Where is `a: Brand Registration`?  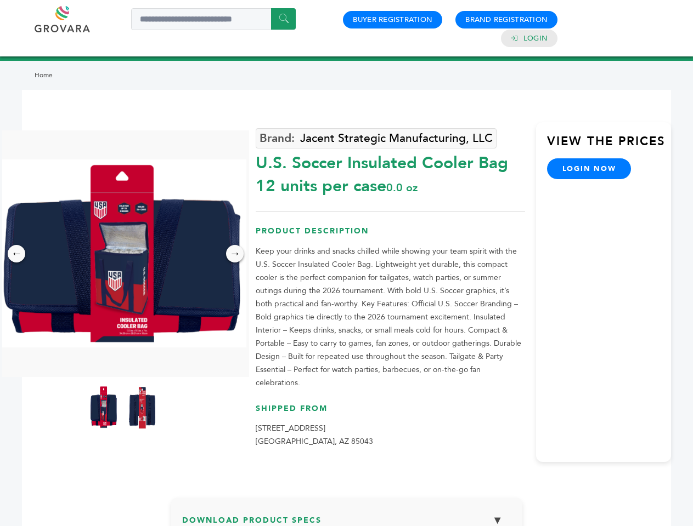
a: Brand Registration is located at coordinates (506, 20).